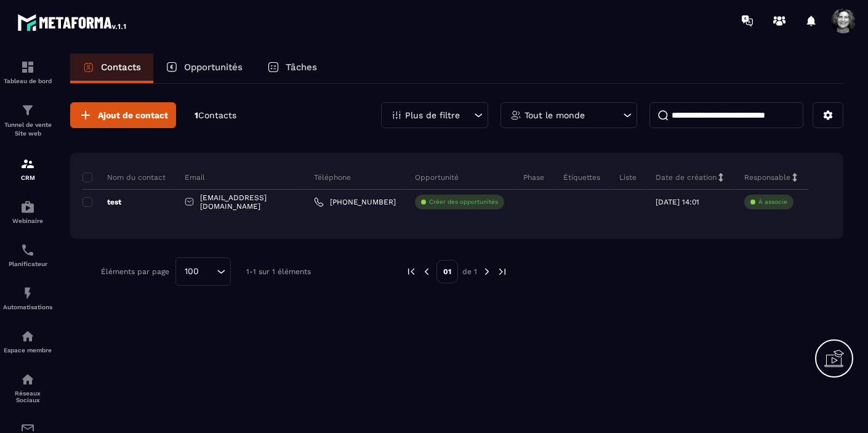 The height and width of the screenshot is (433, 868). I want to click on a: Contacts, so click(111, 68).